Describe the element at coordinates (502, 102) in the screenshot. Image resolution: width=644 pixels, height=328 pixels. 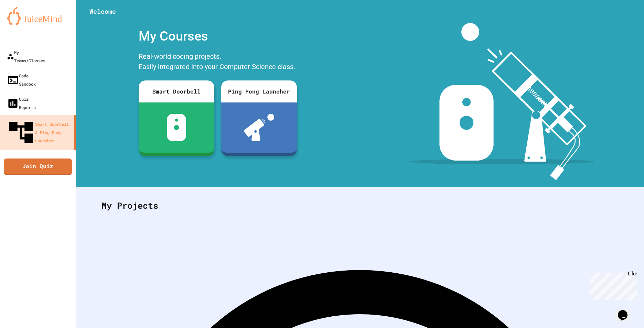
I see `img: banner-image-my-projects.png` at that location.